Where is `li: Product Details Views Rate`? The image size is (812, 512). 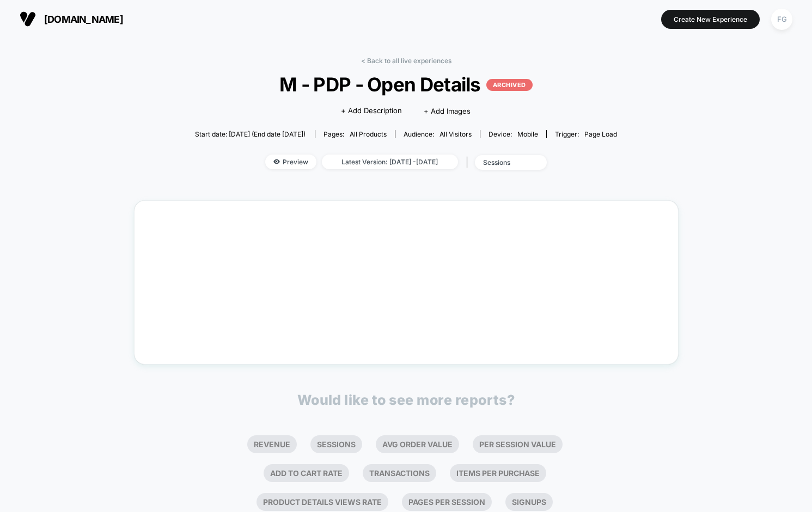
li: Product Details Views Rate is located at coordinates (323, 502).